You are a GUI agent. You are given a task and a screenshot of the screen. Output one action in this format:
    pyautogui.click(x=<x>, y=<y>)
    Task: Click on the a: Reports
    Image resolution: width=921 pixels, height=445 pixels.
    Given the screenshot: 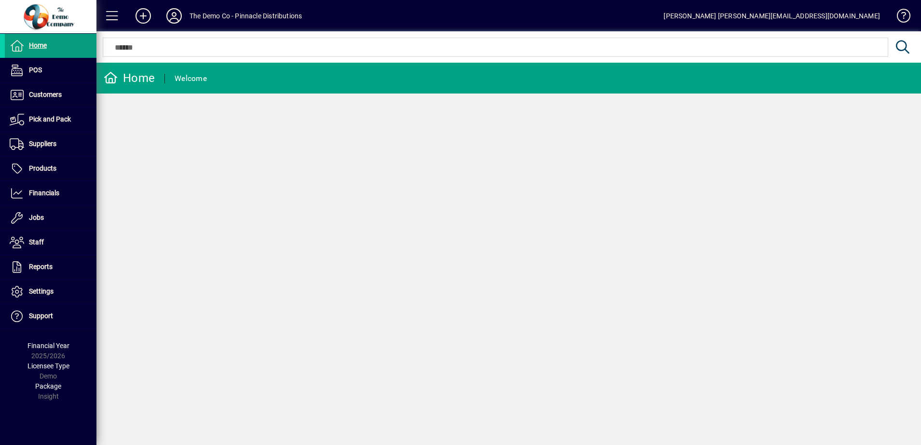 What is the action you would take?
    pyautogui.click(x=51, y=267)
    